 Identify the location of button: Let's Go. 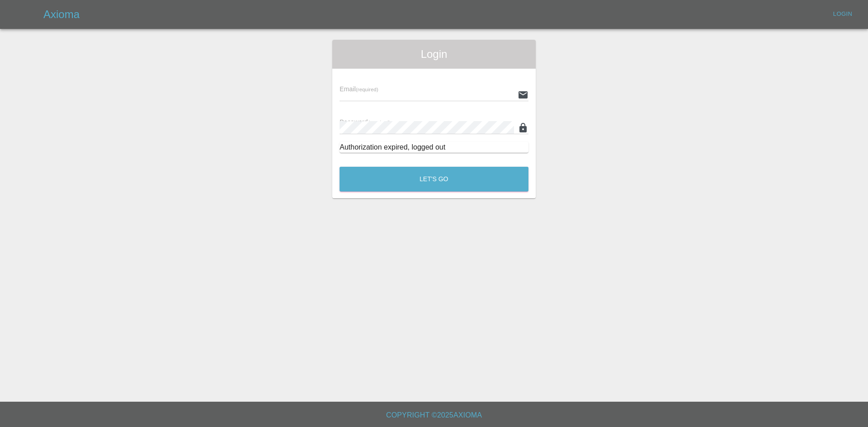
(434, 179).